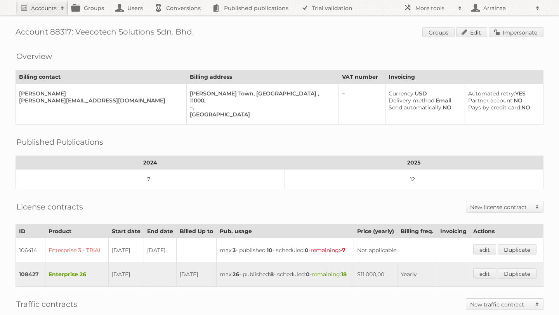 The image size is (559, 315). Describe the element at coordinates (272, 275) in the screenshot. I see `strong: 8` at that location.